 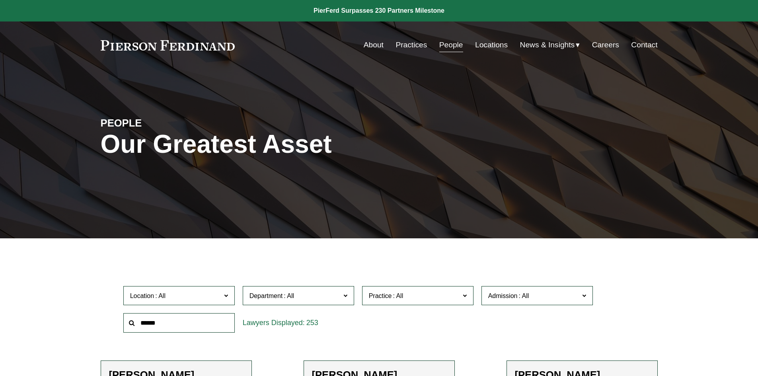 What do you see at coordinates (312, 323) in the screenshot?
I see `span: 253` at bounding box center [312, 323].